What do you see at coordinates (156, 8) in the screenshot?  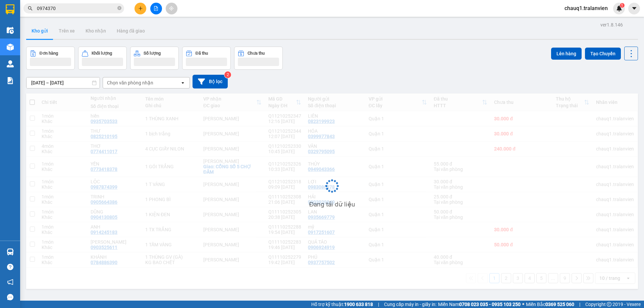 I see `span: file-add` at bounding box center [156, 8].